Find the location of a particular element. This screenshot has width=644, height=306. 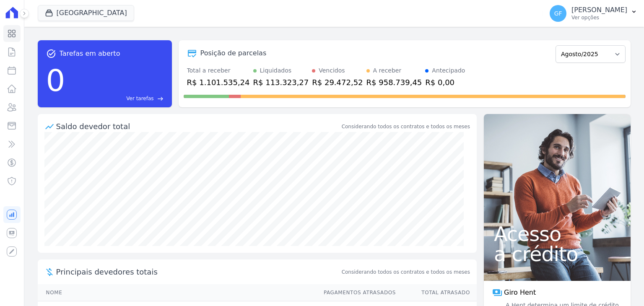

div: R$ 958.739,45 is located at coordinates (394, 82).